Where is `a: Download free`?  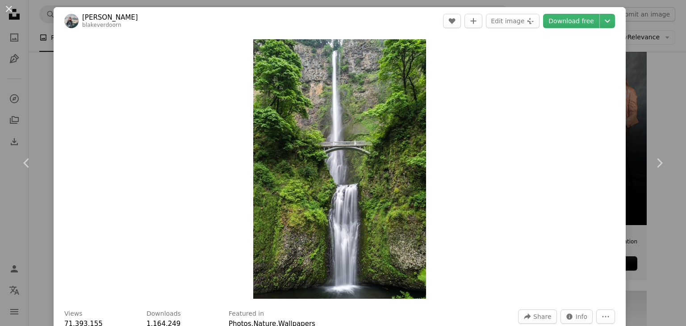 a: Download free is located at coordinates (571, 21).